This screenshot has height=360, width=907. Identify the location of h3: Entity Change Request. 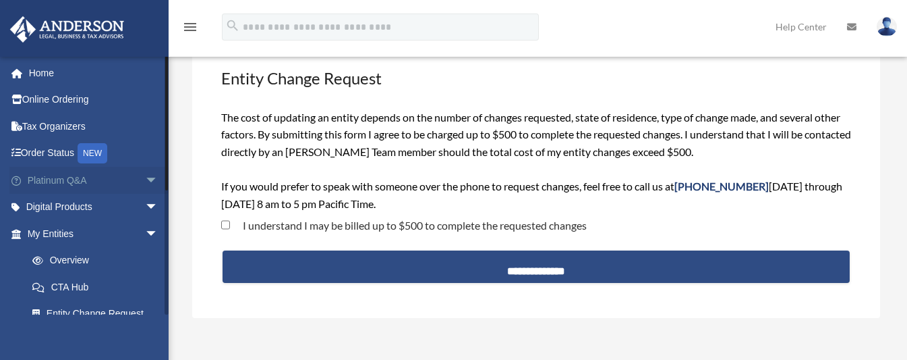
(536, 78).